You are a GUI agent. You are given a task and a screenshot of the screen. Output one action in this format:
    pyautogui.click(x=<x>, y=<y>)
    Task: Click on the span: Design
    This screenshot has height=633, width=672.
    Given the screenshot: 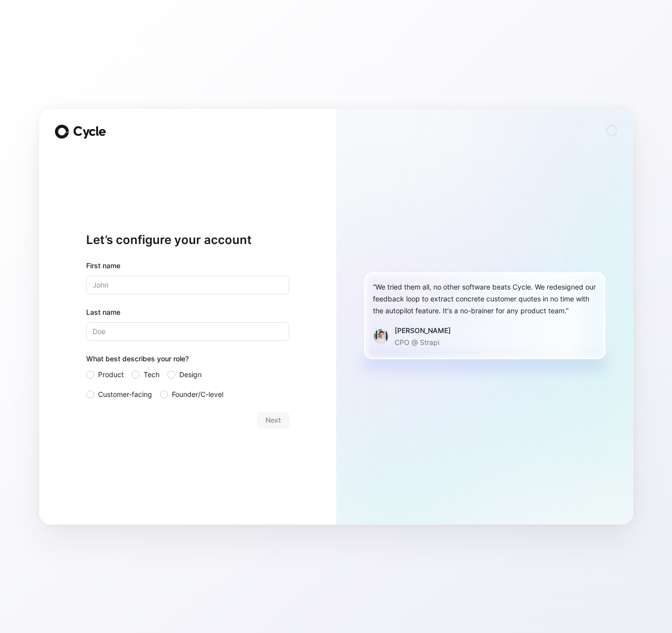 What is the action you would take?
    pyautogui.click(x=190, y=375)
    